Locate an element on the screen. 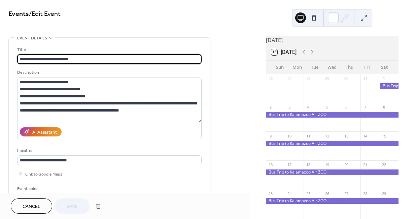  div: 31 is located at coordinates (364, 78).